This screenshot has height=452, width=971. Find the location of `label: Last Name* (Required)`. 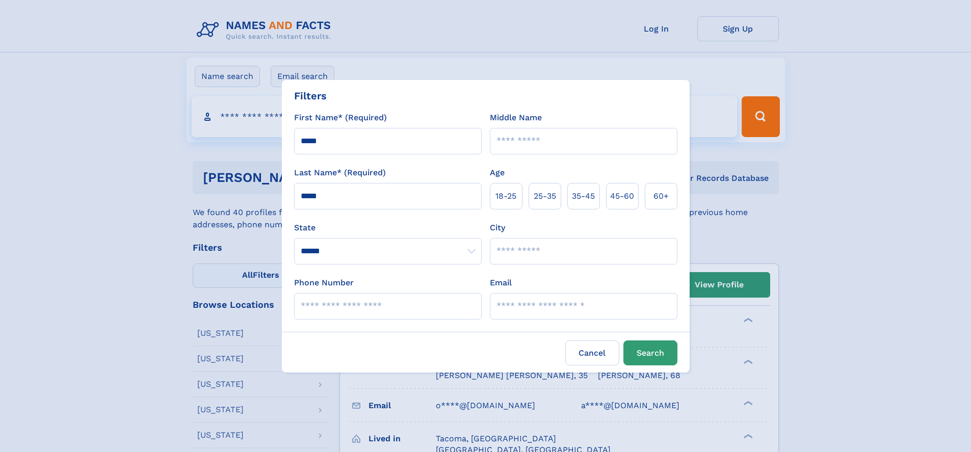

label: Last Name* (Required) is located at coordinates (340, 173).